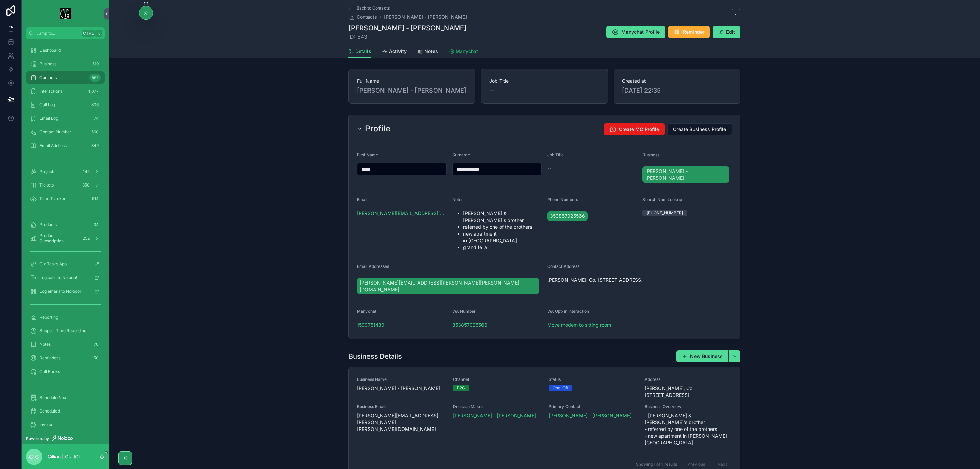 This screenshot has height=469, width=980. I want to click on span: Reminders, so click(49, 358).